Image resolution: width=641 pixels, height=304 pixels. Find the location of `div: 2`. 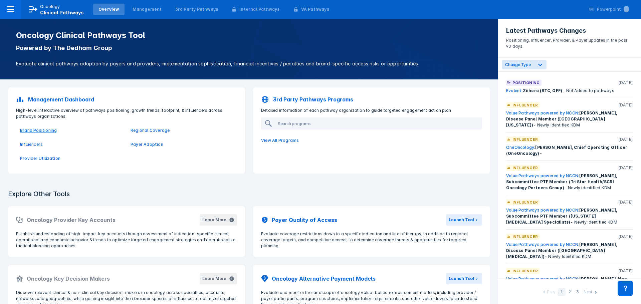

div: 2 is located at coordinates (569, 292).